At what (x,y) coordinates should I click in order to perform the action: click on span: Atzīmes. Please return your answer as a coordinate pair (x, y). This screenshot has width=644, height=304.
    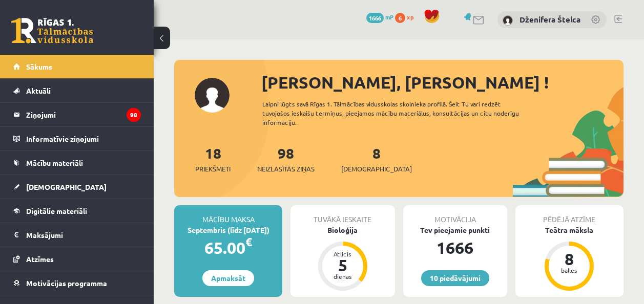
    Looking at the image, I should click on (40, 259).